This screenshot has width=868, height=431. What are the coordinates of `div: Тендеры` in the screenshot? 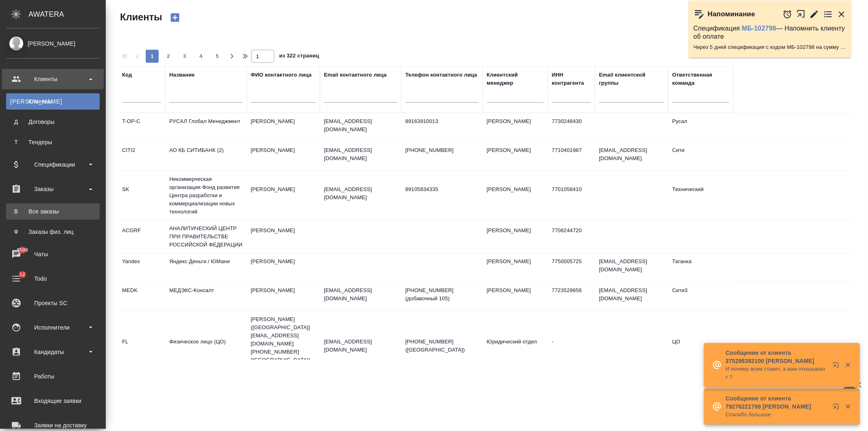 It's located at (53, 142).